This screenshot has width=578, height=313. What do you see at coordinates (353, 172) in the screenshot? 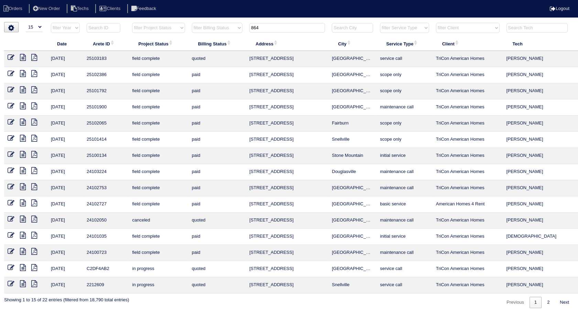
I see `td: Douglasville` at bounding box center [353, 172].